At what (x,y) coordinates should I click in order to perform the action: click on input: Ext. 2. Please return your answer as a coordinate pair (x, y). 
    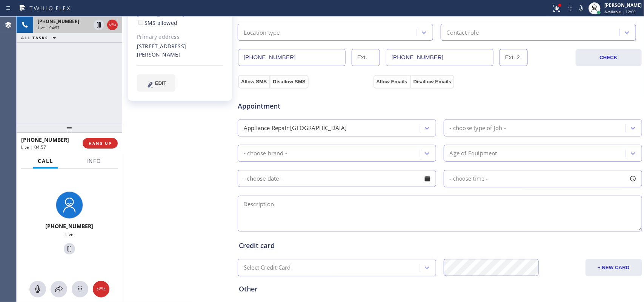
    Looking at the image, I should click on (513, 57).